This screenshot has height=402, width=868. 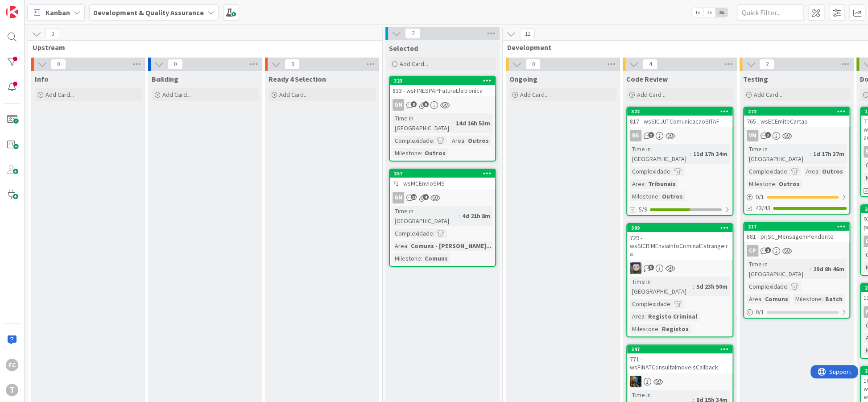 I want to click on div: Registo Criminal, so click(x=672, y=316).